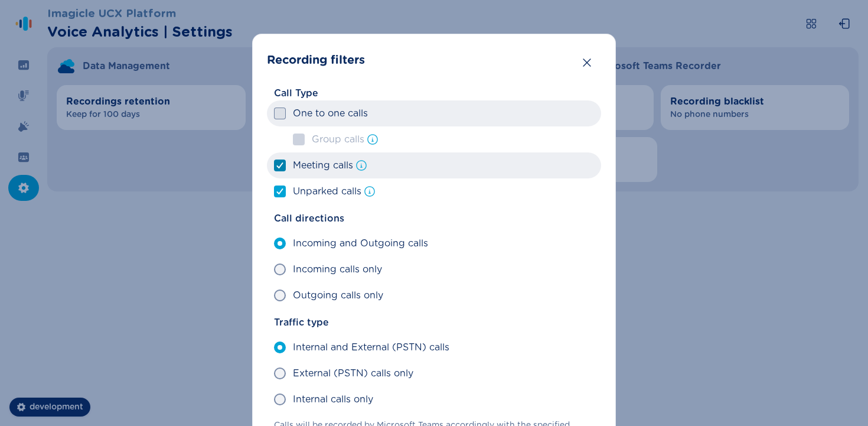 This screenshot has width=868, height=426. I want to click on span: Outgoing calls only, so click(338, 295).